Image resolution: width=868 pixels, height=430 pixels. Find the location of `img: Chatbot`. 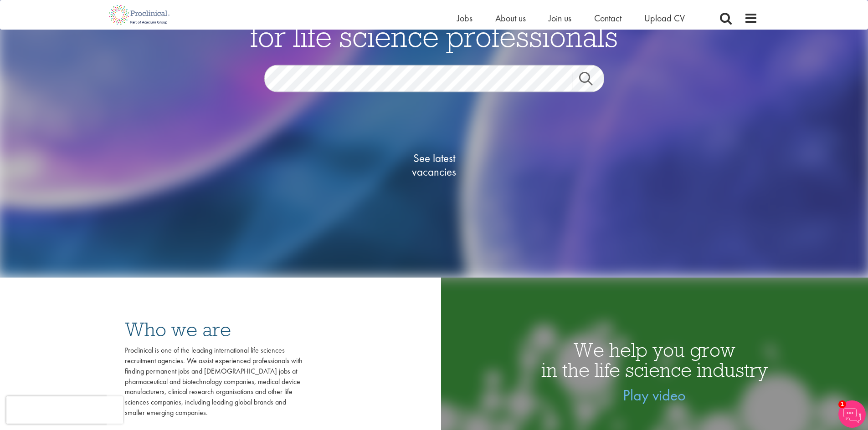

img: Chatbot is located at coordinates (852, 414).